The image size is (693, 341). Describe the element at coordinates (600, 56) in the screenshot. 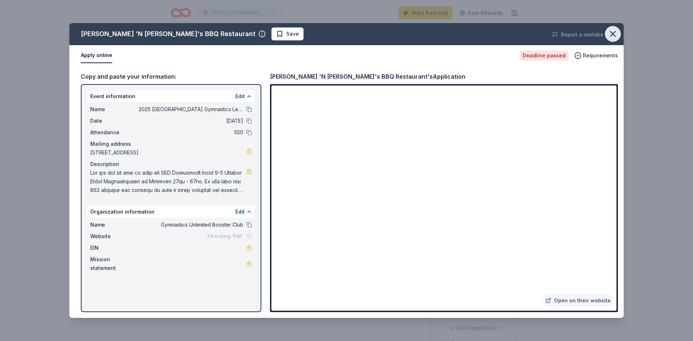

I see `span: Requirements` at that location.